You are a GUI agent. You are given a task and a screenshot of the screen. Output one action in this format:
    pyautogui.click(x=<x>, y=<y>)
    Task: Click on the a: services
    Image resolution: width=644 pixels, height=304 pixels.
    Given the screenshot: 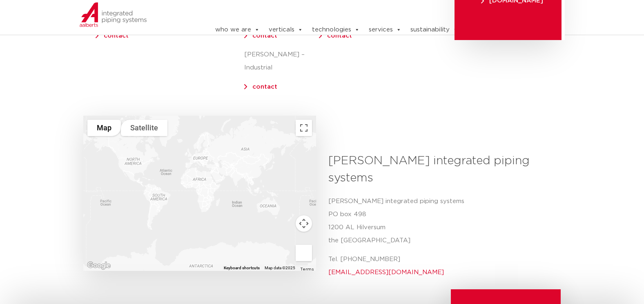 What is the action you would take?
    pyautogui.click(x=385, y=30)
    